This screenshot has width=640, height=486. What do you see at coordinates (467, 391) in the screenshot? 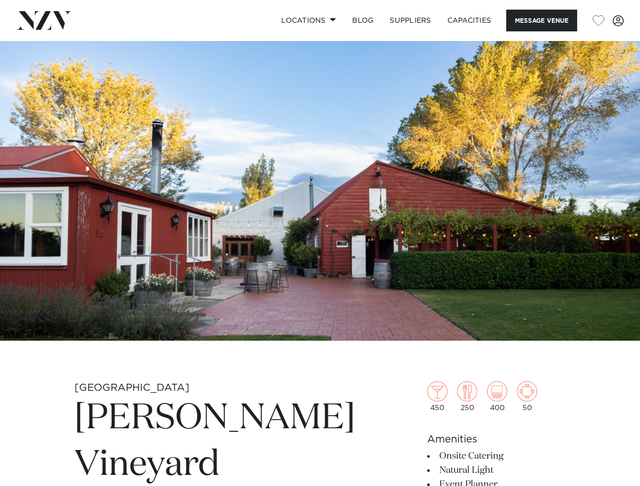
I see `img: dining.png` at bounding box center [467, 391].